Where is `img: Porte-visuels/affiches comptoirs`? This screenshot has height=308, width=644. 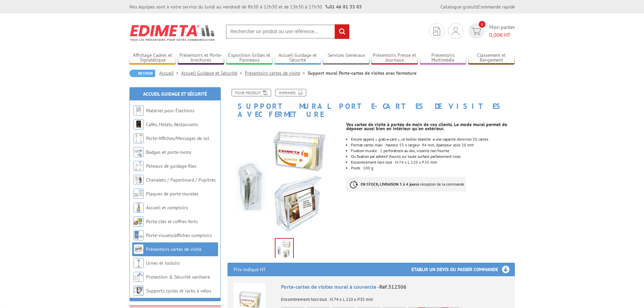
img: Porte-visuels/affiches comptoirs is located at coordinates (139, 236).